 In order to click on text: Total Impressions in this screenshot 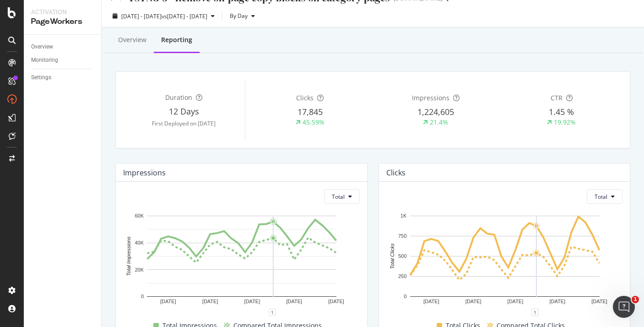, I will do `click(128, 257)`.